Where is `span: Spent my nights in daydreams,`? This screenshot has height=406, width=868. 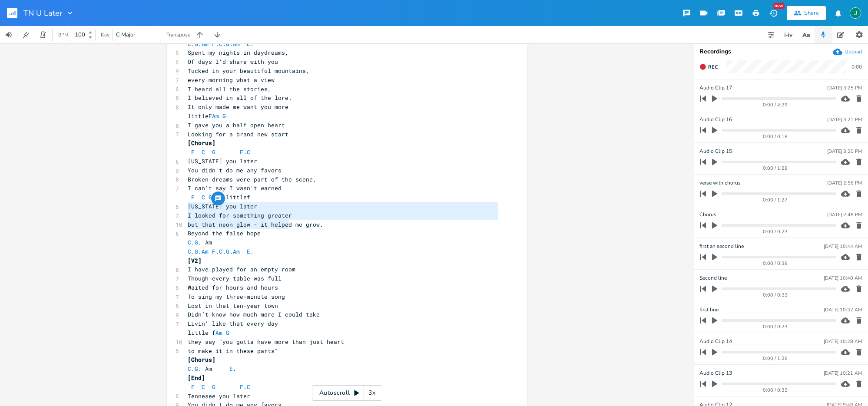
span: Spent my nights in daydreams, is located at coordinates (238, 53).